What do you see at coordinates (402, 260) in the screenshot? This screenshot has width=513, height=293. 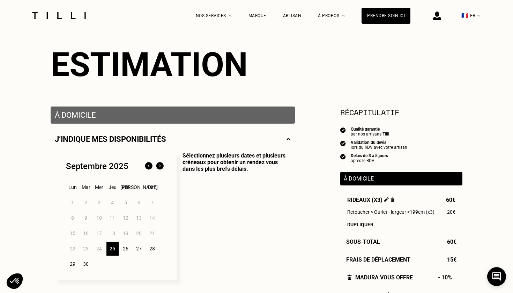 I see `div: Frais de déplacement` at bounding box center [402, 260].